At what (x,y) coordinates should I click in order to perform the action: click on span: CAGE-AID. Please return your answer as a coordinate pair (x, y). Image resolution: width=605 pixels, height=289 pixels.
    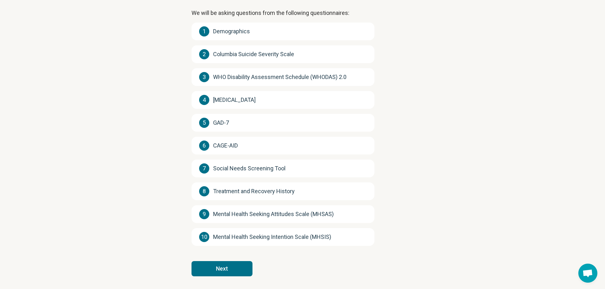
    Looking at the image, I should click on (225, 146).